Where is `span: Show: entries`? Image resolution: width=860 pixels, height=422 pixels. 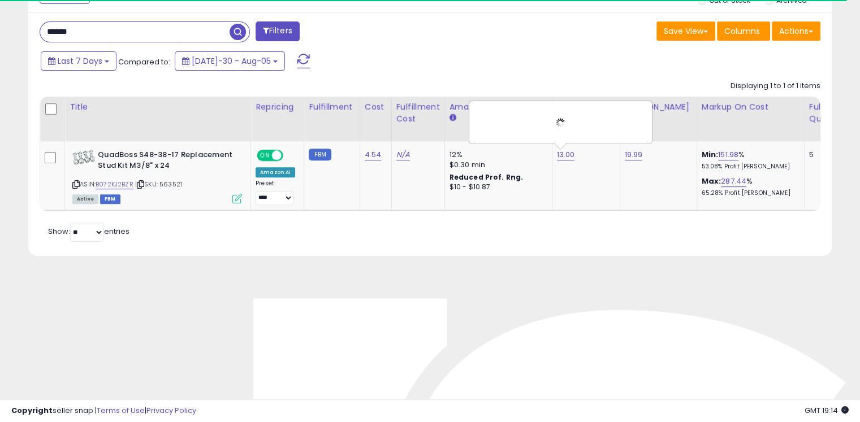
span: Show: entries is located at coordinates (89, 231).